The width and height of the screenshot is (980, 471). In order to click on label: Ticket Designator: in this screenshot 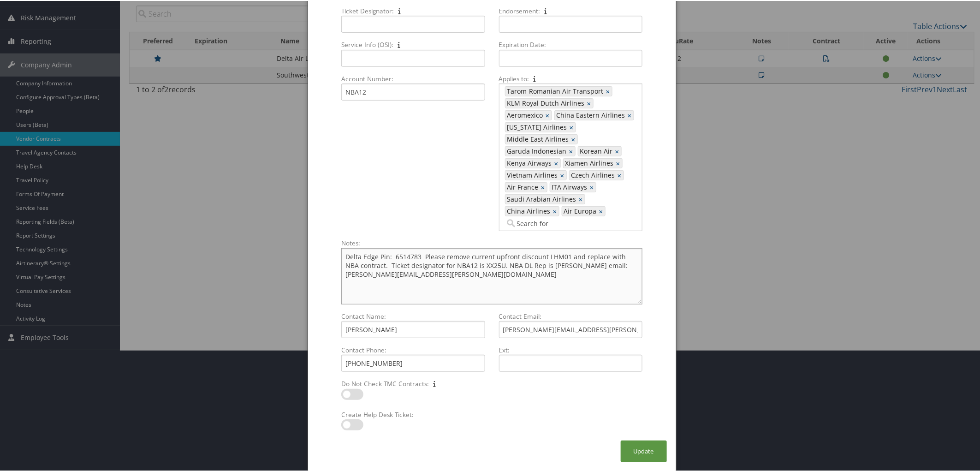, I will do `click(413, 10)`.